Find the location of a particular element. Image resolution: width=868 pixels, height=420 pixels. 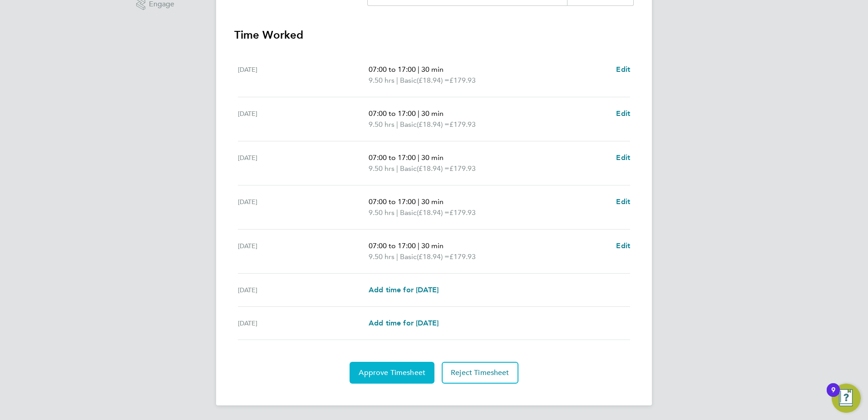

button: Reject Timesheet is located at coordinates (480, 372).